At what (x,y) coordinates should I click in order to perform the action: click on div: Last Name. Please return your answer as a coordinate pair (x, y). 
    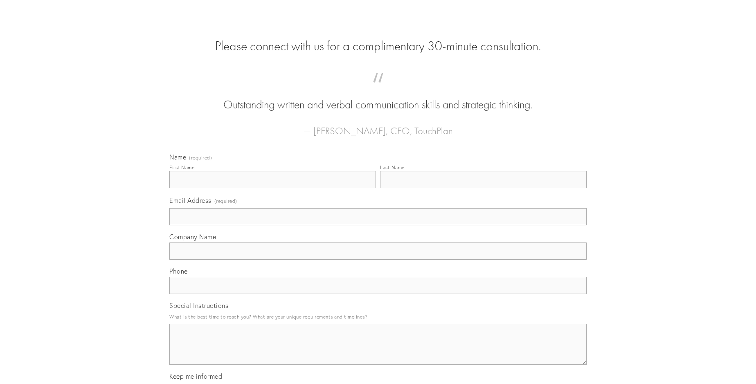
    Looking at the image, I should click on (392, 167).